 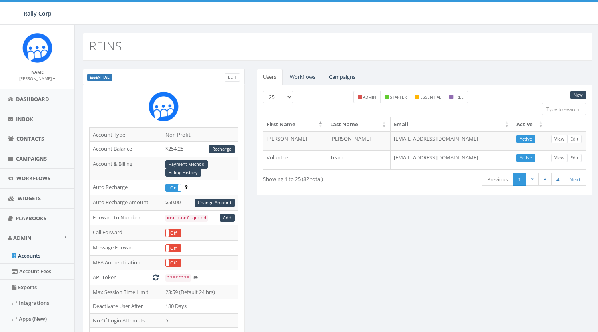 What do you see at coordinates (564, 109) in the screenshot?
I see `input: Type to search` at bounding box center [564, 109].